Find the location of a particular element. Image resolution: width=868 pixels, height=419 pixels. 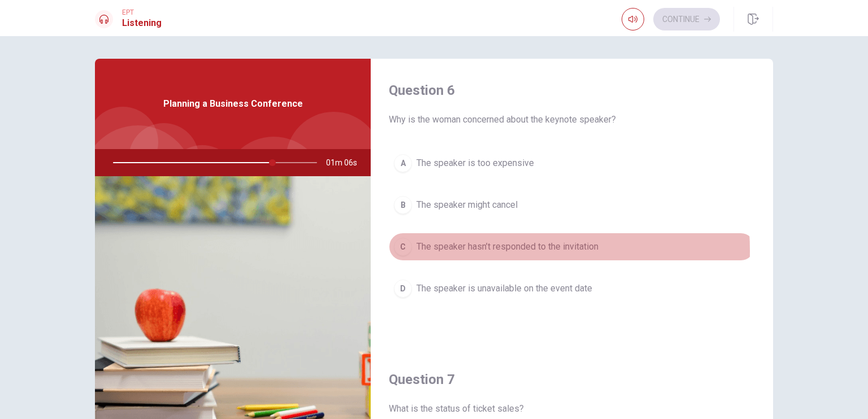

h4: Question 7 is located at coordinates (572, 380).